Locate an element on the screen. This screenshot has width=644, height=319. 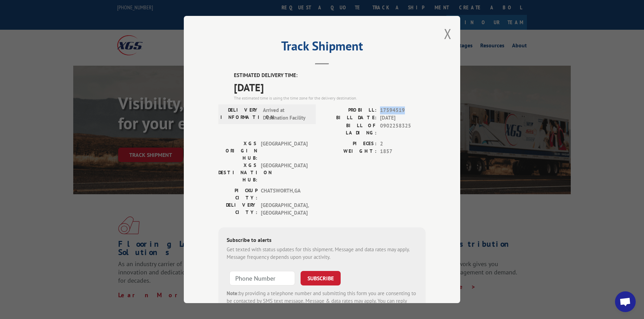
div: by providing a telephone number and submitting this form you are consenting to be contacted by SM... is located at coordinates (322, 301).